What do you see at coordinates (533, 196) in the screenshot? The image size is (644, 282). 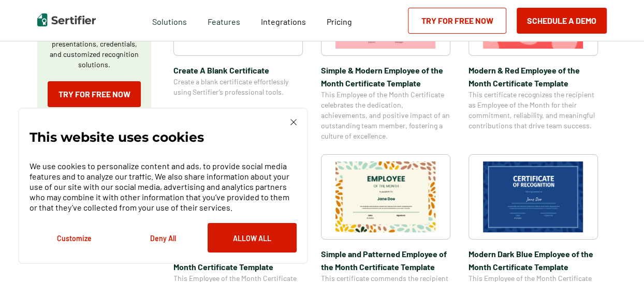 I see `img: Modern Dark Blue Employee of the Month Certificate Template` at bounding box center [533, 196].